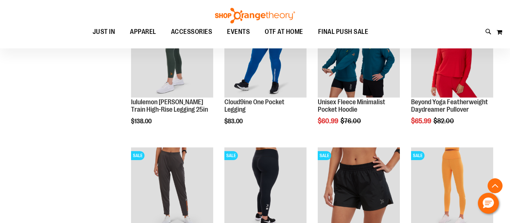  I want to click on button: Back To Top, so click(495, 186).